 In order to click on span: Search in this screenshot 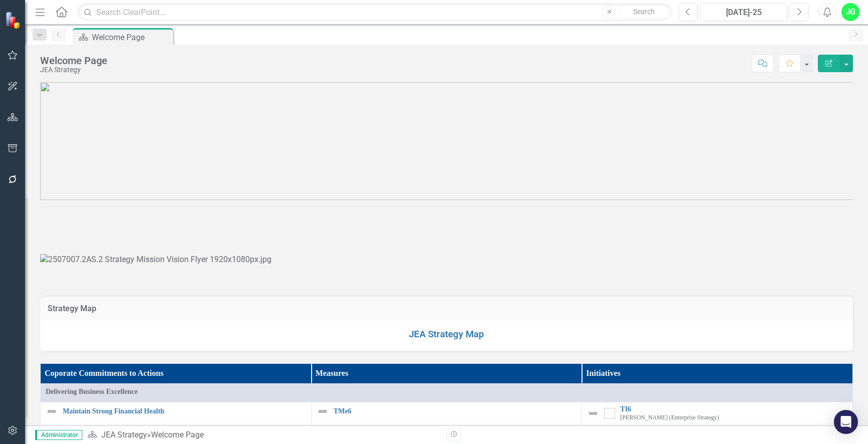, I will do `click(644, 12)`.